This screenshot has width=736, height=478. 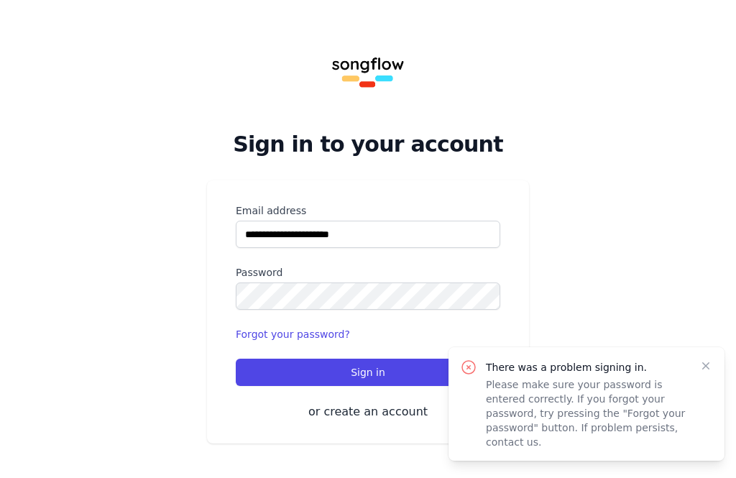 What do you see at coordinates (368, 211) in the screenshot?
I see `label: Email address` at bounding box center [368, 211].